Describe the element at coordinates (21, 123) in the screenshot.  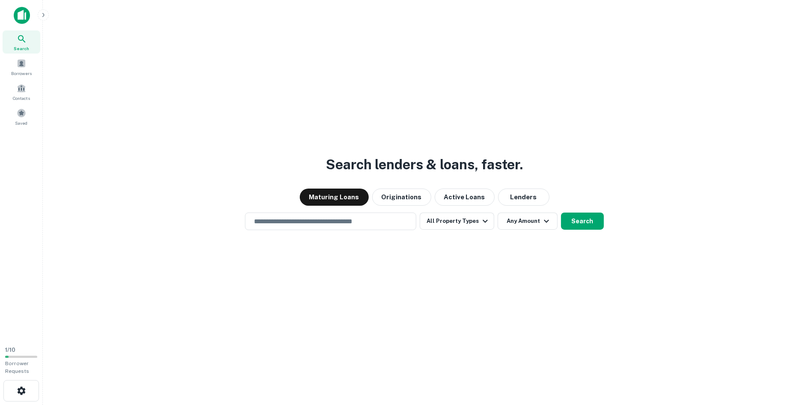
I see `span: Saved` at that location.